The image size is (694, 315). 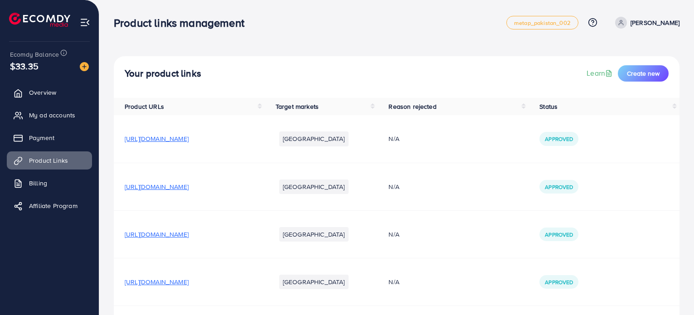 What do you see at coordinates (34, 54) in the screenshot?
I see `span: Ecomdy Balance` at bounding box center [34, 54].